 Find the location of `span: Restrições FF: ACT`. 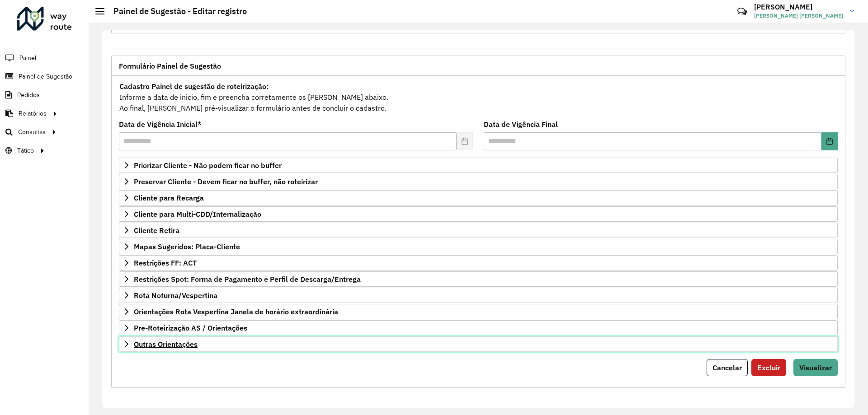

span: Restrições FF: ACT is located at coordinates (165, 263).